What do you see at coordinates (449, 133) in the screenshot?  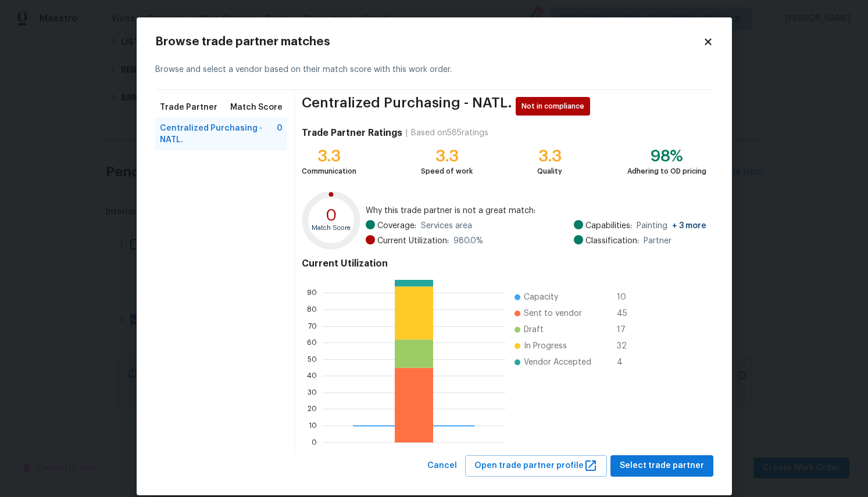 I see `div: Based on 585 ratings` at bounding box center [449, 133].